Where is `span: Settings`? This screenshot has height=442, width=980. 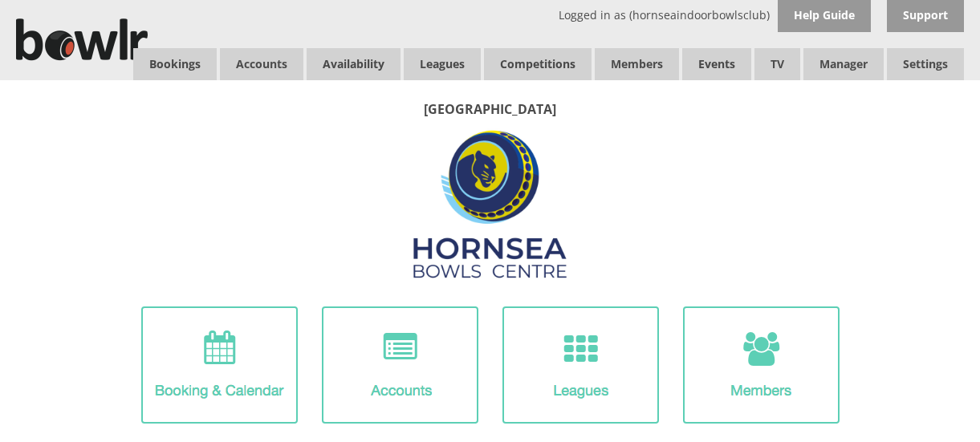
span: Settings is located at coordinates (925, 65).